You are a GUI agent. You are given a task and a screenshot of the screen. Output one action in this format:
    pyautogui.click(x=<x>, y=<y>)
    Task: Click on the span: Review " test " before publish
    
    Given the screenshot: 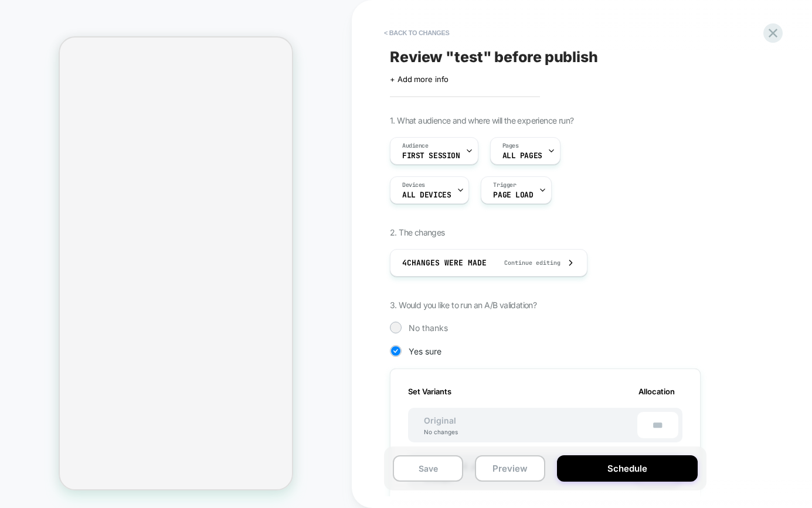 What is the action you would take?
    pyautogui.click(x=494, y=57)
    